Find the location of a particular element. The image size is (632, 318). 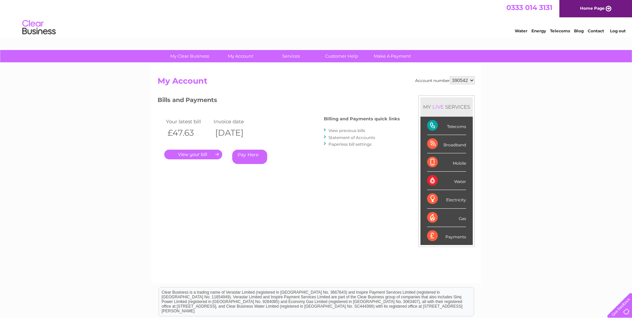

a: Pay Here is located at coordinates (250, 157).